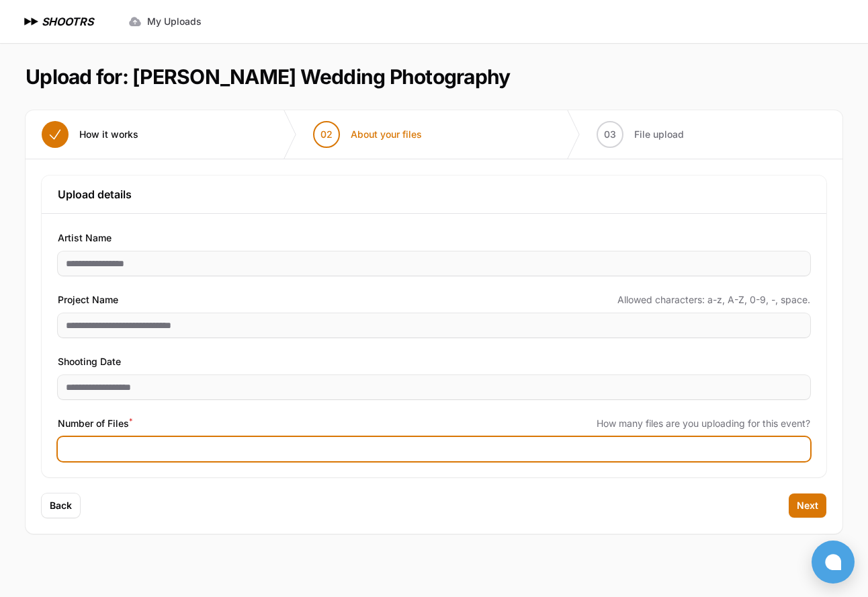 Image resolution: width=868 pixels, height=597 pixels. I want to click on span: About your files, so click(386, 134).